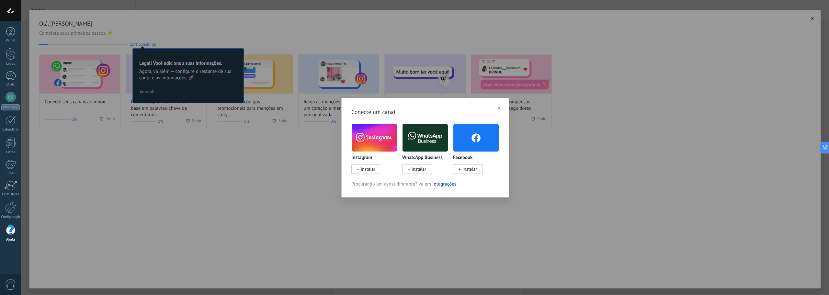  Describe the element at coordinates (11, 194) in the screenshot. I see `div: Estatísticas` at that location.